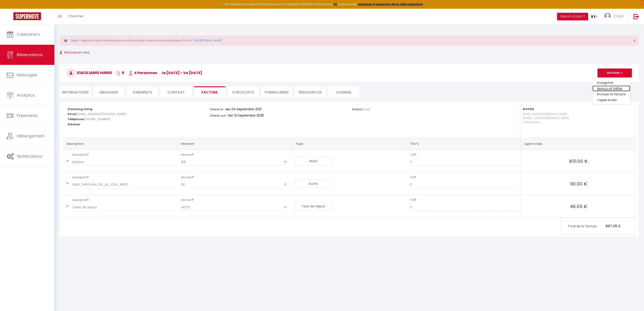 The image size is (644, 311). Describe the element at coordinates (336, 4) in the screenshot. I see `a: ICI` at that location.